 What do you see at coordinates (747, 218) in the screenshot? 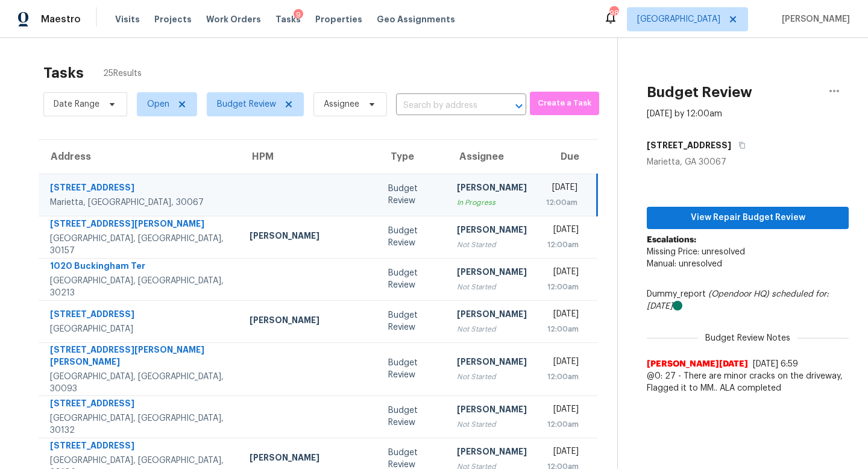
I see `button: View Repair Budget Review` at bounding box center [747, 218].